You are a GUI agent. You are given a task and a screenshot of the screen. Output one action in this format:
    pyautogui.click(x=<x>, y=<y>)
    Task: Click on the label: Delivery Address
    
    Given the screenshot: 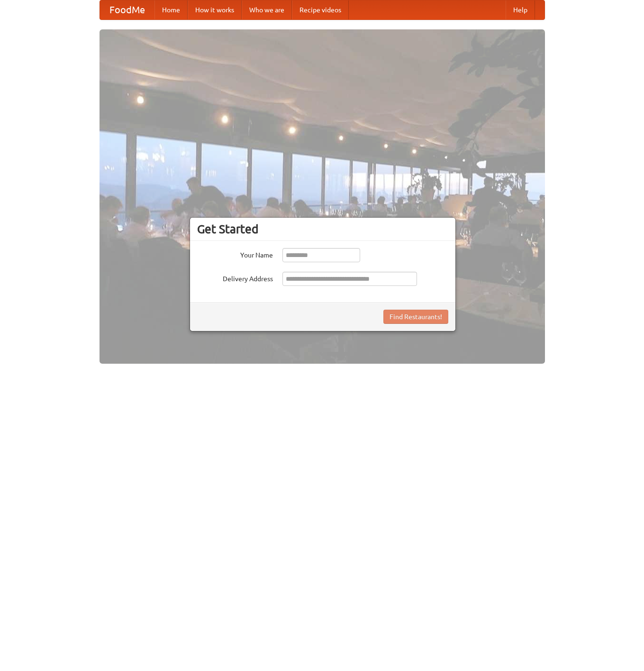 What is the action you would take?
    pyautogui.click(x=235, y=277)
    